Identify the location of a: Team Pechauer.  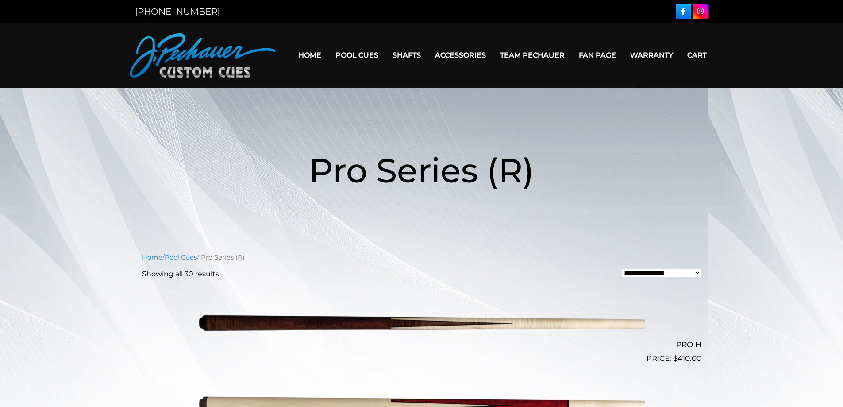
(532, 55).